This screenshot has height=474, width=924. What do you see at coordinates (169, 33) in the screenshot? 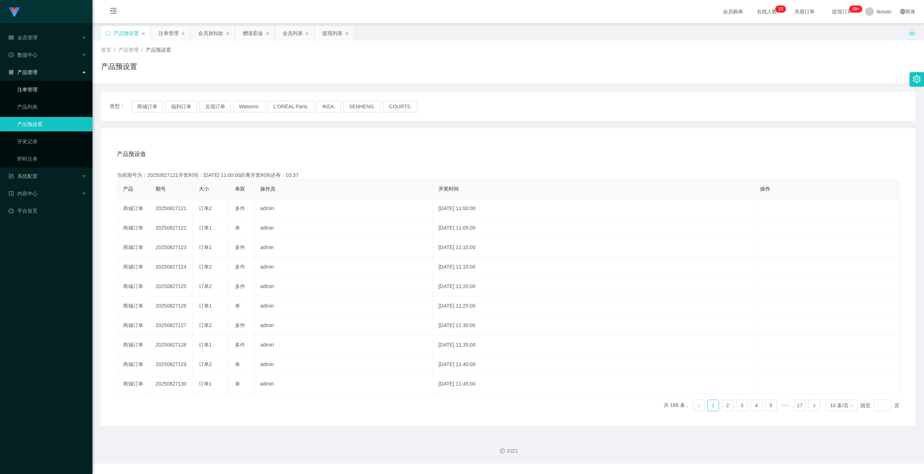
I see `div: 注单管理` at bounding box center [169, 33].